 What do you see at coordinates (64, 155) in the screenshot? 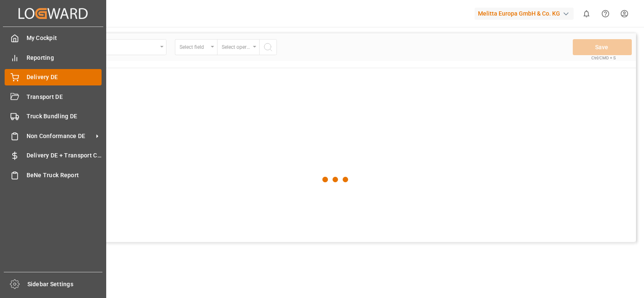
I see `span: Delivery DE + Transport Cost` at bounding box center [64, 155].